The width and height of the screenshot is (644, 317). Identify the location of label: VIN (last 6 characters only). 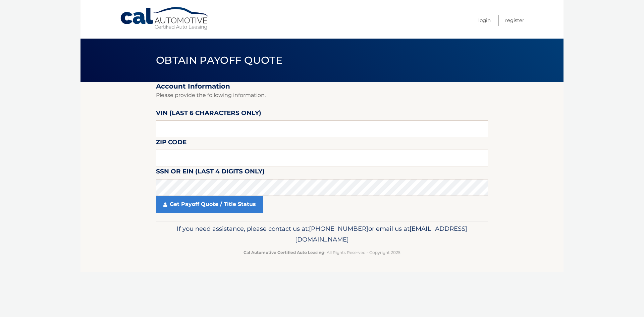
(209, 114).